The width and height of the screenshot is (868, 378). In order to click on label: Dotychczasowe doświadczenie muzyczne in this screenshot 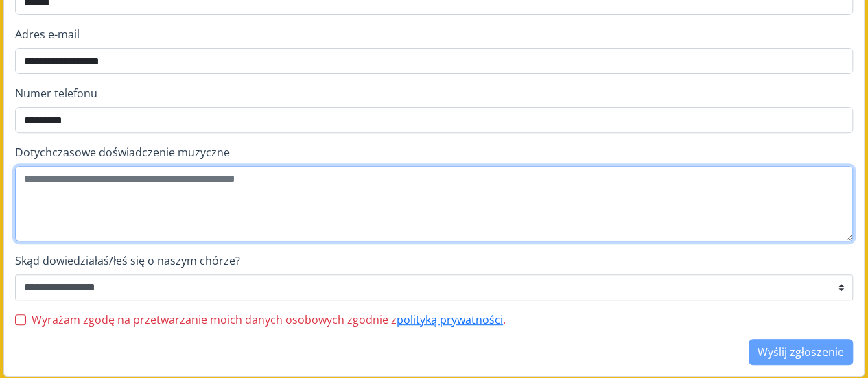, I will do `click(434, 152)`.